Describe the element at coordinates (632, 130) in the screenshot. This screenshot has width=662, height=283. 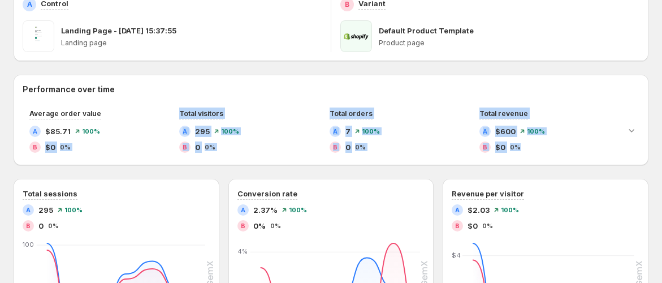
I see `button: Expand chart` at that location.